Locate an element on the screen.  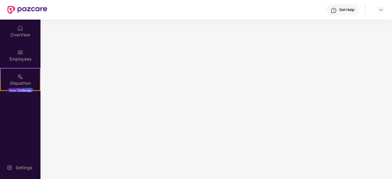
img: svg+xml;base64,PHN2ZyBpZD0iSGVscC0zMngzMiIgeG1sbnM9Imh0dHA6Ly93d3cudzMub3JnLzIwMDAvc3ZnIiB3aWR0aD... is located at coordinates (334, 10).